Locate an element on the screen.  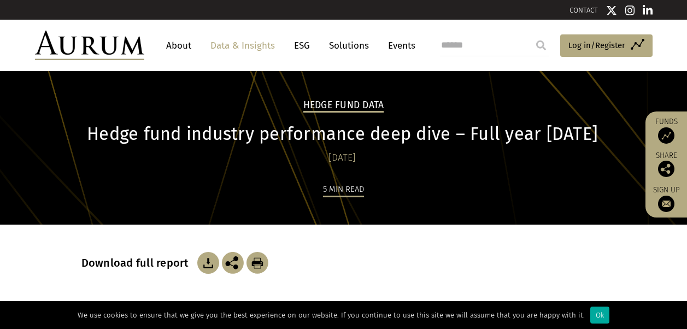
div: Share is located at coordinates (667, 165).